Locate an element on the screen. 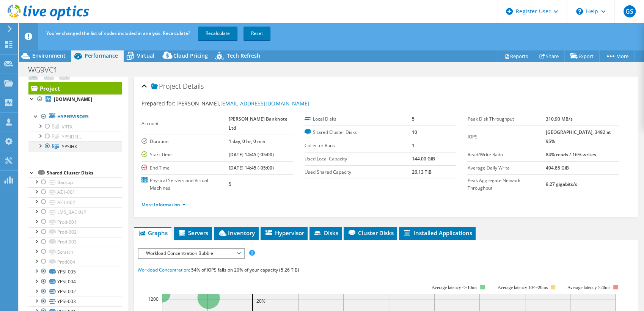  a: Export is located at coordinates (582, 55).